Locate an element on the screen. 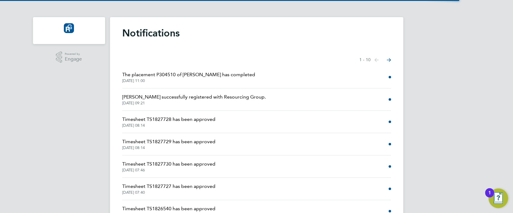  a: Go to home page is located at coordinates (69, 28).